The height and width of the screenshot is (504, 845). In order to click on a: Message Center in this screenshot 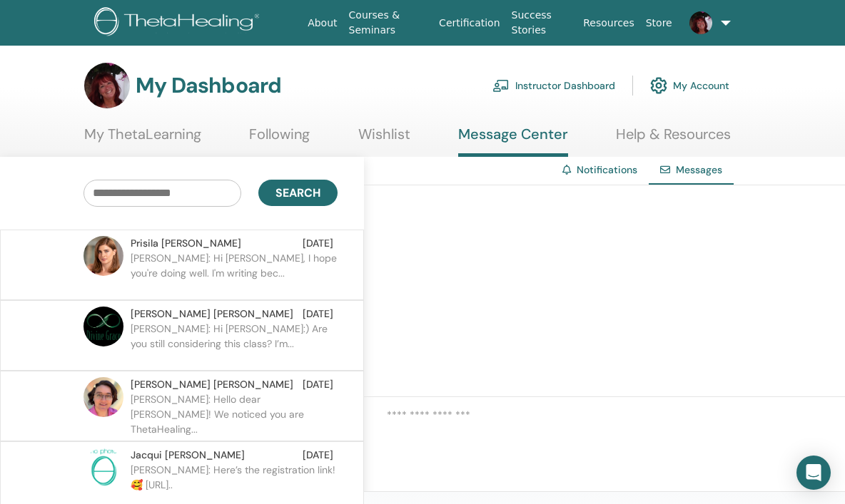, I will do `click(513, 141)`.